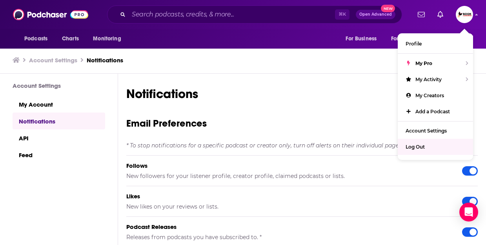  I want to click on span: Charts, so click(70, 39).